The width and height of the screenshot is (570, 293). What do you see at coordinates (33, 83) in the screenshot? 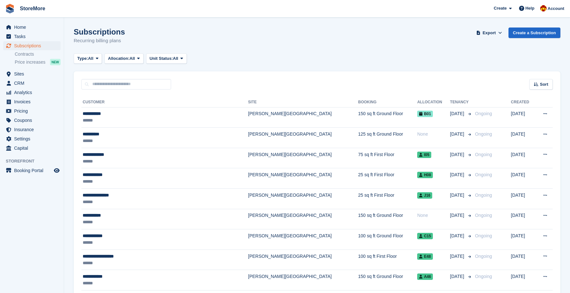
I see `span: CRM` at bounding box center [33, 83].